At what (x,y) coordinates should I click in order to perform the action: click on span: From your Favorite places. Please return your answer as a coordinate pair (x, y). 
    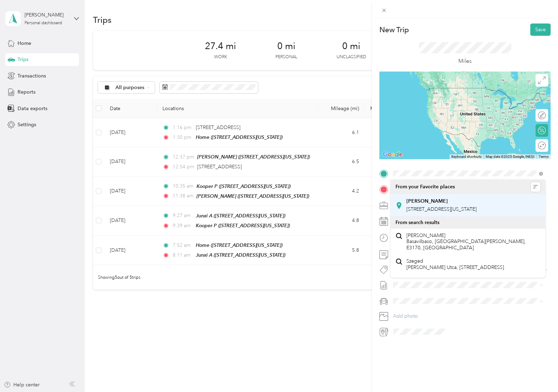
    Looking at the image, I should click on (425, 187).